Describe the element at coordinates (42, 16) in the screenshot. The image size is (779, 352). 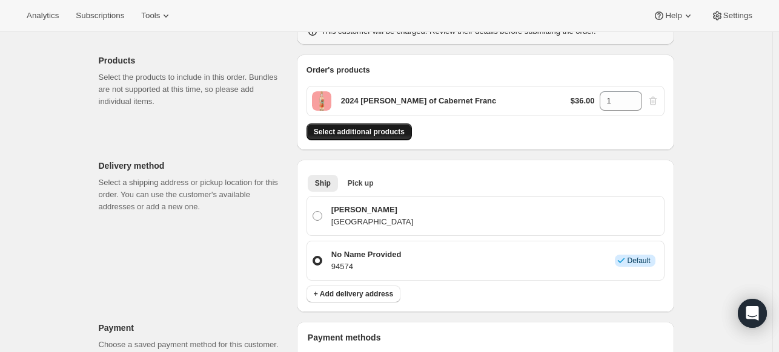
I see `button: Analytics` at that location.